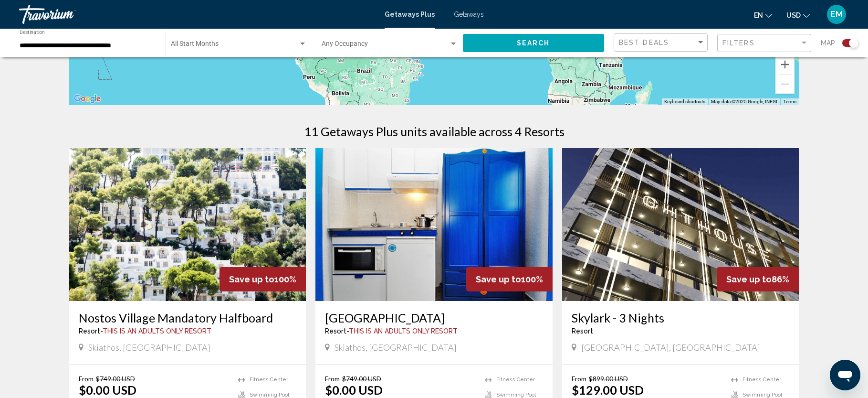  What do you see at coordinates (88, 99) in the screenshot?
I see `img: Google` at bounding box center [88, 99].